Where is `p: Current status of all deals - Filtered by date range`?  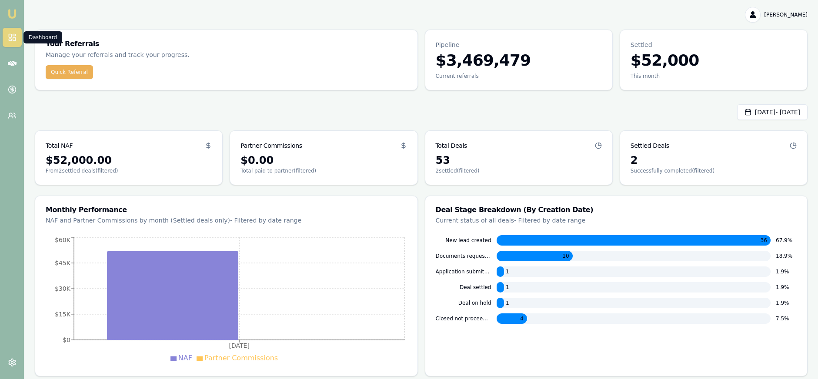 p: Current status of all deals - Filtered by date range is located at coordinates (616, 220).